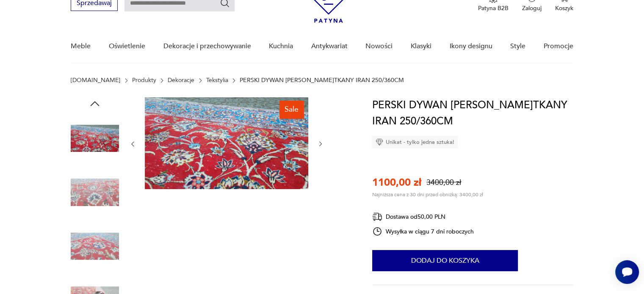  Describe the element at coordinates (291, 110) in the screenshot. I see `div: Sale` at that location.